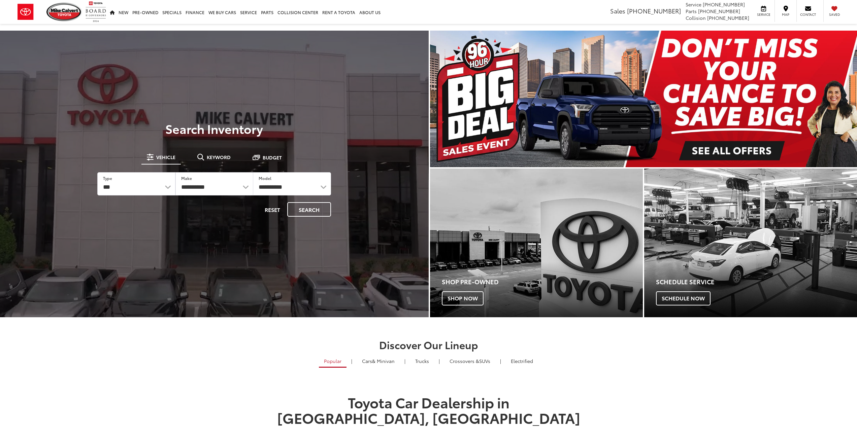  Describe the element at coordinates (272, 158) in the screenshot. I see `span: Budget` at that location.